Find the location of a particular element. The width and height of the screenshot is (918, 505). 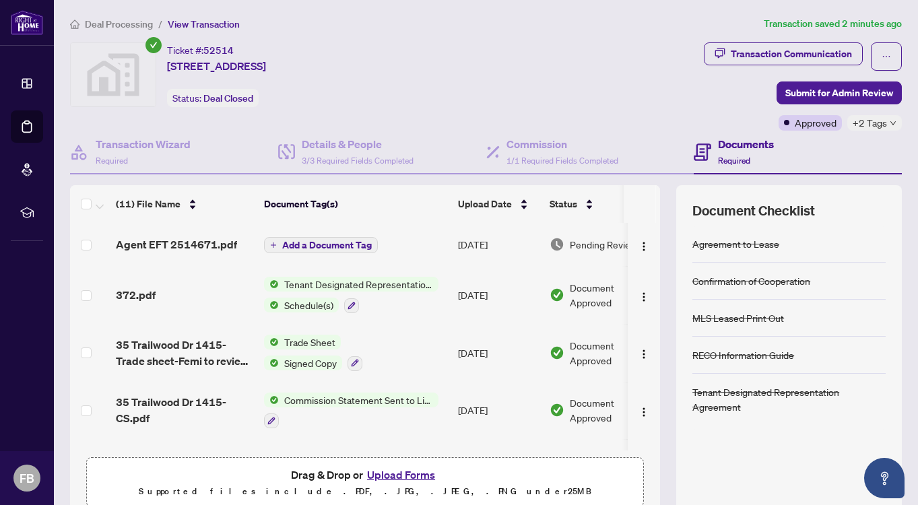

span: Drag & Drop or is located at coordinates (365, 475).